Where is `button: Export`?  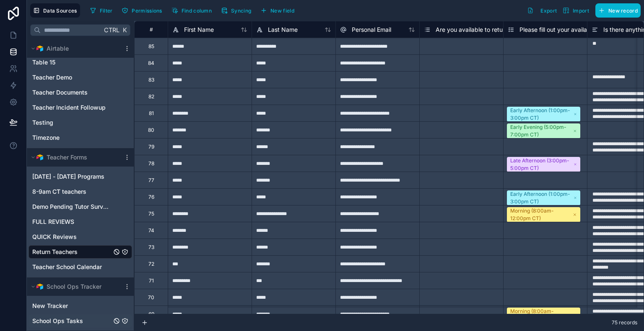
button: Export is located at coordinates (542, 10).